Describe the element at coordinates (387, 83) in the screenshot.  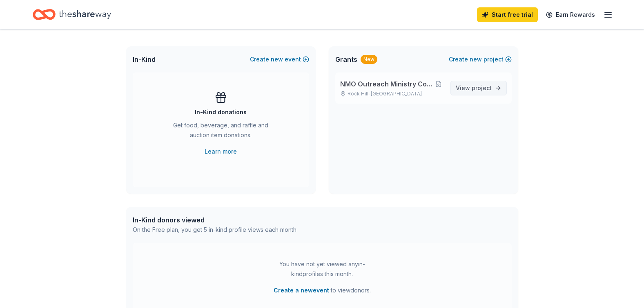
I see `span: NMO Outreach Ministry Community Giveaway` at that location.